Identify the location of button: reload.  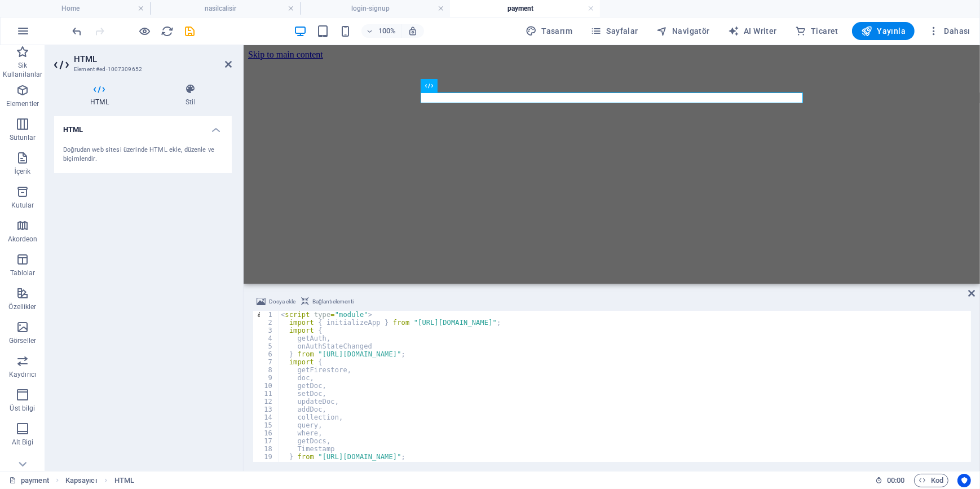
(167, 31).